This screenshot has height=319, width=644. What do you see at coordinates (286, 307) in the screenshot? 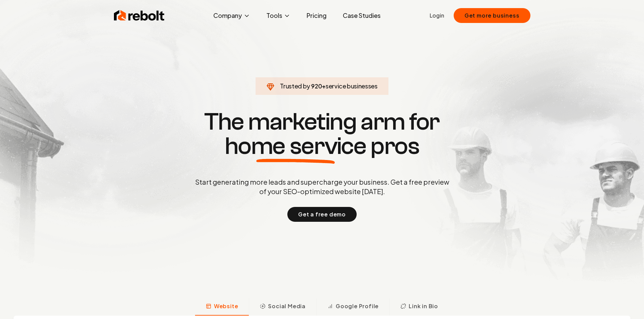
I see `span: Social Media` at bounding box center [286, 307].